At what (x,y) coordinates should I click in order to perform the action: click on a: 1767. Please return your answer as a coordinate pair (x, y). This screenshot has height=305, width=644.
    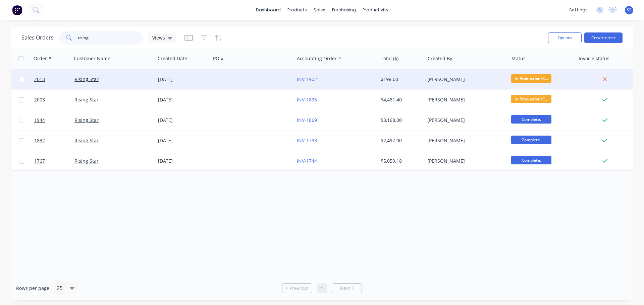
    Looking at the image, I should click on (55, 161).